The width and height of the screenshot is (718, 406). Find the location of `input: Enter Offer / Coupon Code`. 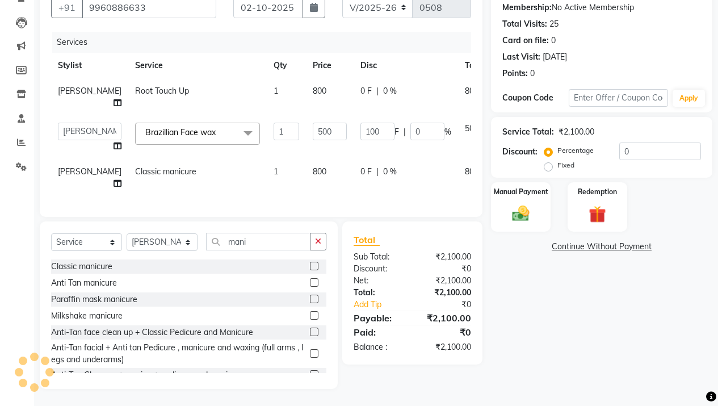

input: Enter Offer / Coupon Code is located at coordinates (618, 98).